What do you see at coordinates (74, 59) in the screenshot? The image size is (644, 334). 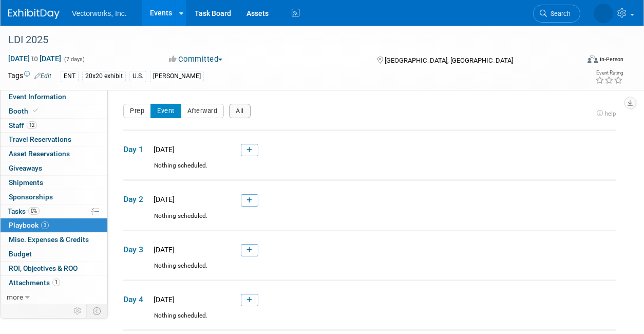 I see `span: (7 days)` at bounding box center [74, 59].